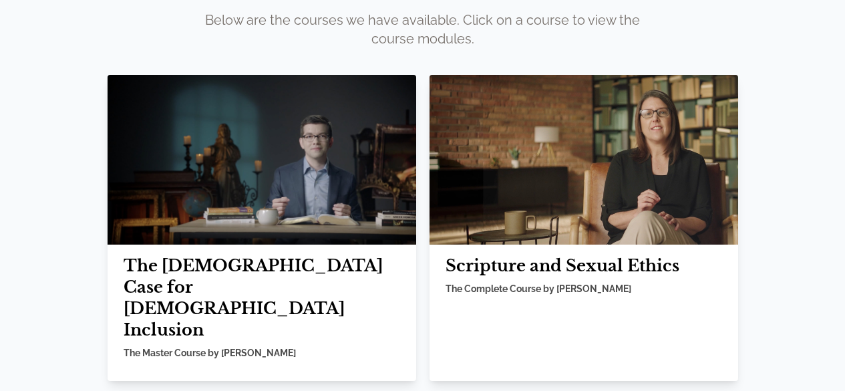 The width and height of the screenshot is (845, 391). Describe the element at coordinates (423, 29) in the screenshot. I see `p: Below are the courses we have available. Click on a course to view the course modules.` at that location.